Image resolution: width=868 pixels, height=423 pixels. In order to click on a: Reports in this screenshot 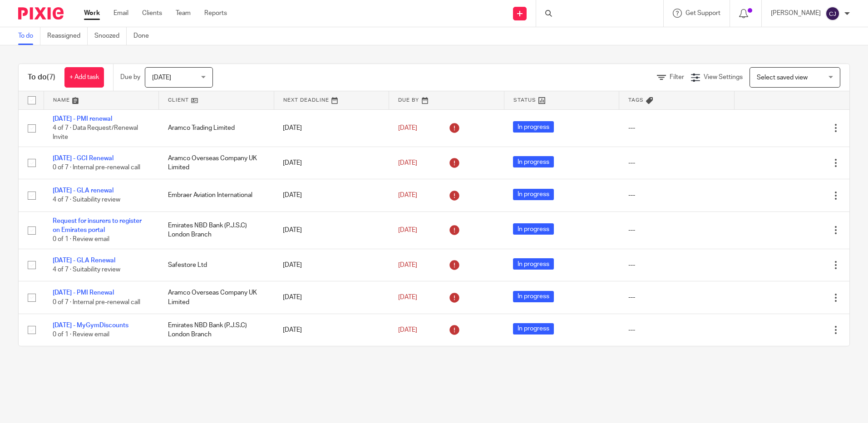, I will do `click(215, 13)`.